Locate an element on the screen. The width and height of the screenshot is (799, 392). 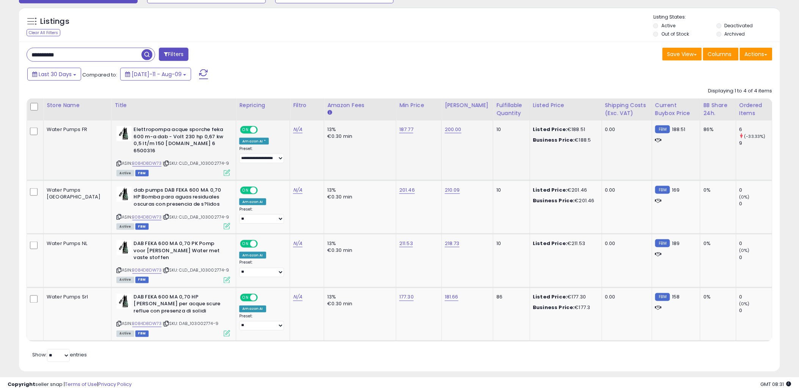
span: Last 30 Days is located at coordinates (55, 74).